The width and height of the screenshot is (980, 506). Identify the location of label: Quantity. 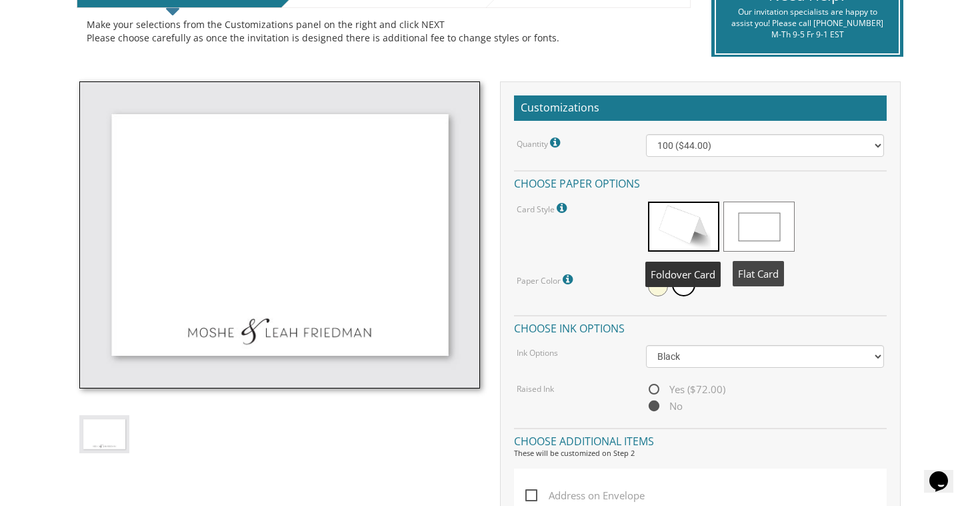
(540, 142).